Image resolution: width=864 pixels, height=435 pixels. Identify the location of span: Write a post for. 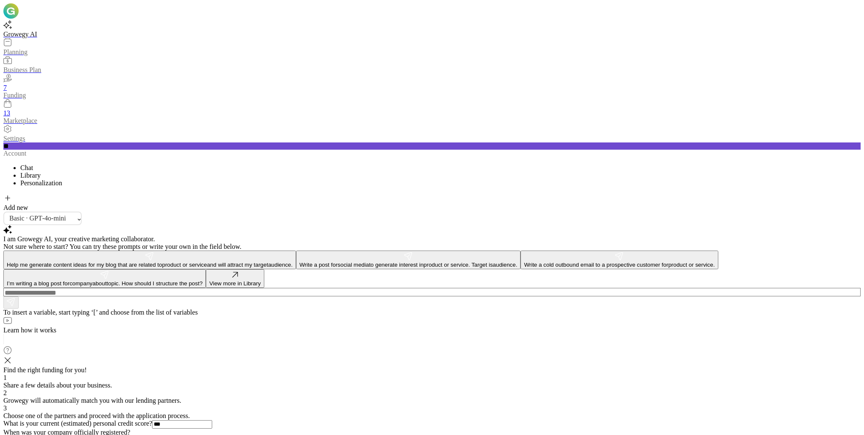
(318, 264).